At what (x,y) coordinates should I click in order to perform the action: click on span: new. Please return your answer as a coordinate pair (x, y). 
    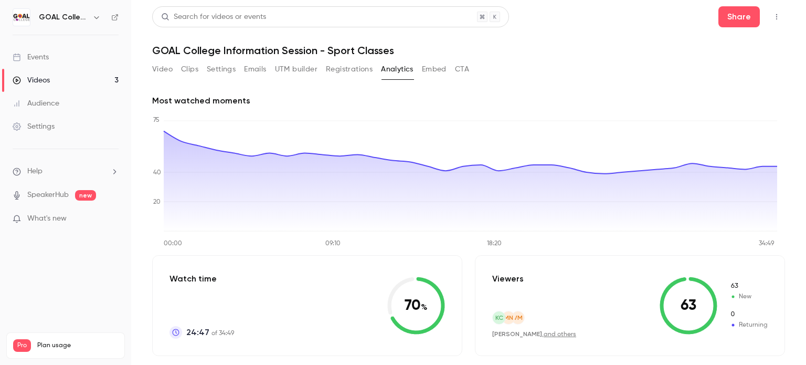
    Looking at the image, I should click on (86, 195).